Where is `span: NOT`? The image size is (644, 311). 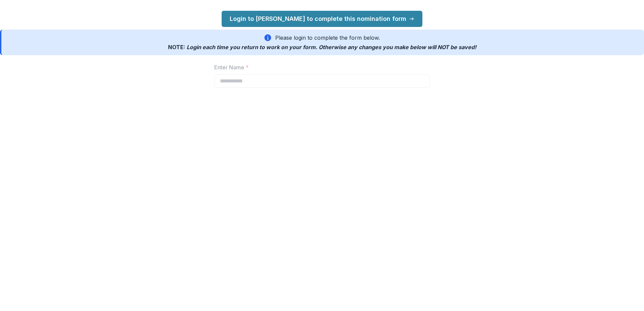
span: NOT is located at coordinates (443, 47).